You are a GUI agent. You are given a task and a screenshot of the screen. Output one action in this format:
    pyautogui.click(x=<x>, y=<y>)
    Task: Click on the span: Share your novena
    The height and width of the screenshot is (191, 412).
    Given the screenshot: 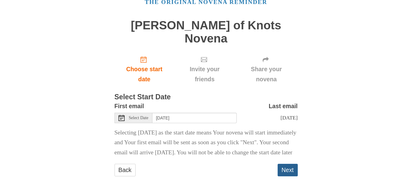 What is the action you would take?
    pyautogui.click(x=267, y=74)
    